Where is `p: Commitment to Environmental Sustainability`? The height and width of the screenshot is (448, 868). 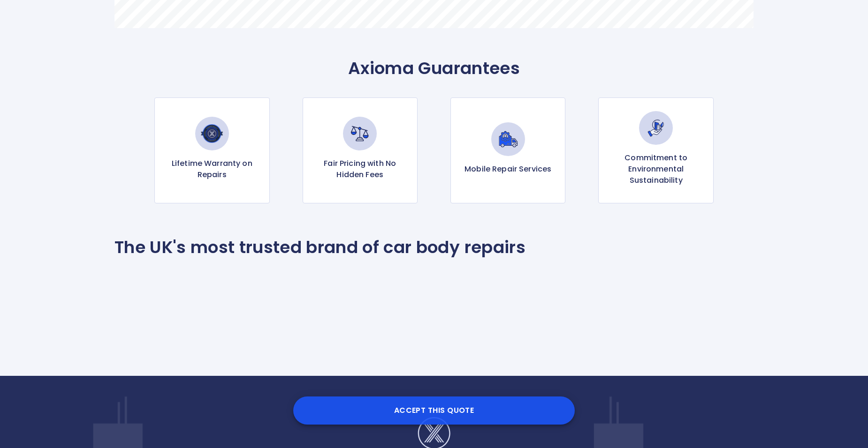
p: Commitment to Environmental Sustainability is located at coordinates (655, 169).